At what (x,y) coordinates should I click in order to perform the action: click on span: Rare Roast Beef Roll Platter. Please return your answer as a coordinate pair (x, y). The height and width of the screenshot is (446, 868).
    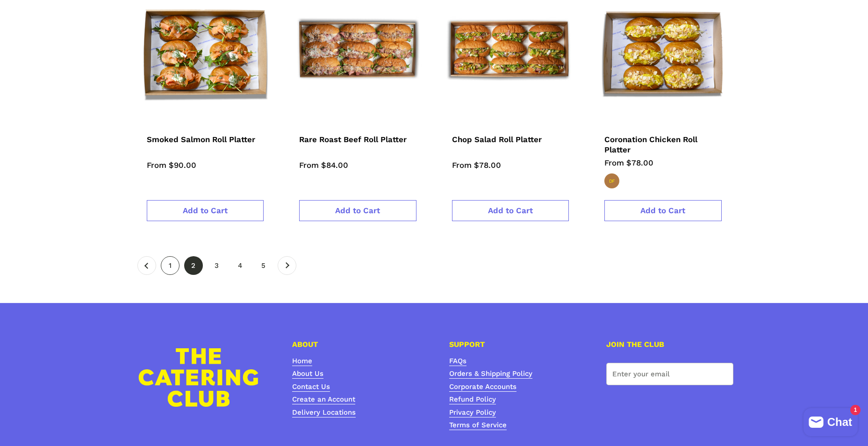
    Looking at the image, I should click on (353, 140).